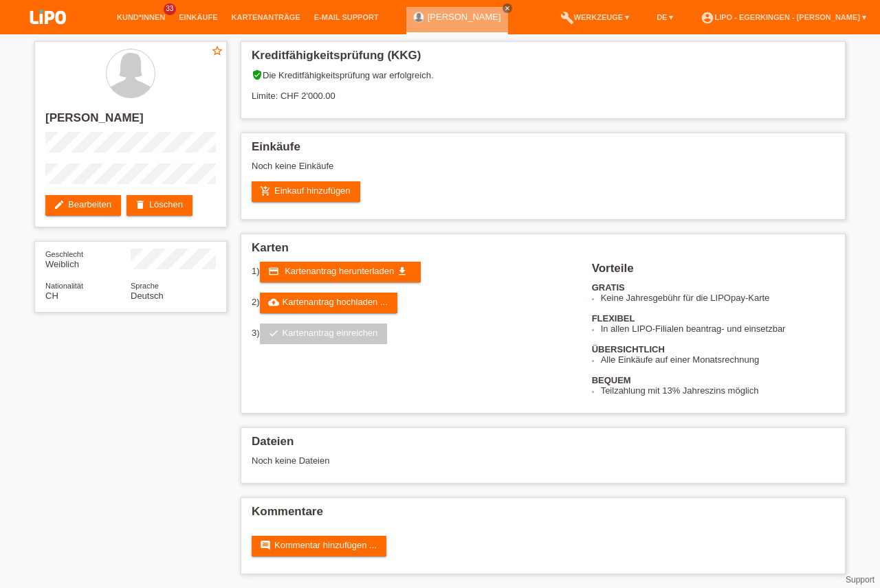  Describe the element at coordinates (665, 17) in the screenshot. I see `a: DE ▾` at that location.